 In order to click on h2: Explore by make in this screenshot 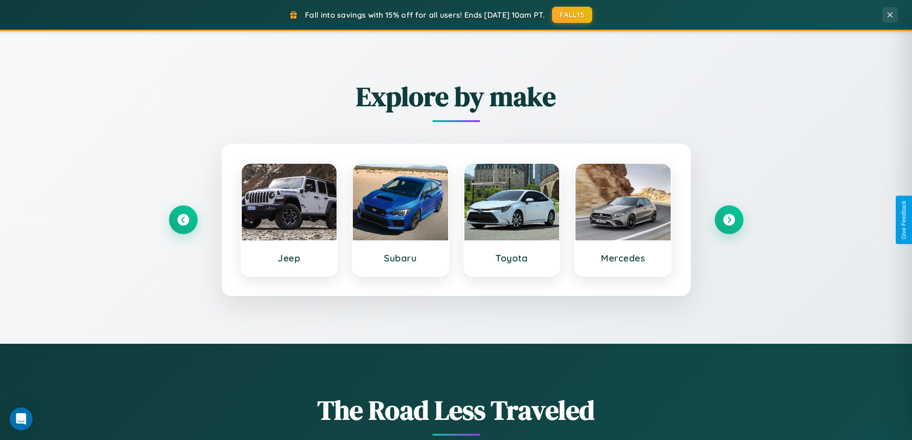, I will do `click(456, 96)`.